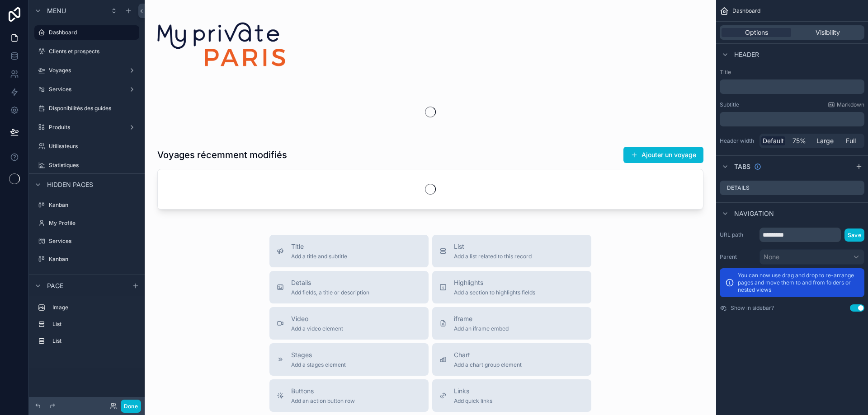 The width and height of the screenshot is (868, 415). Describe the element at coordinates (855, 235) in the screenshot. I see `button: Save` at that location.